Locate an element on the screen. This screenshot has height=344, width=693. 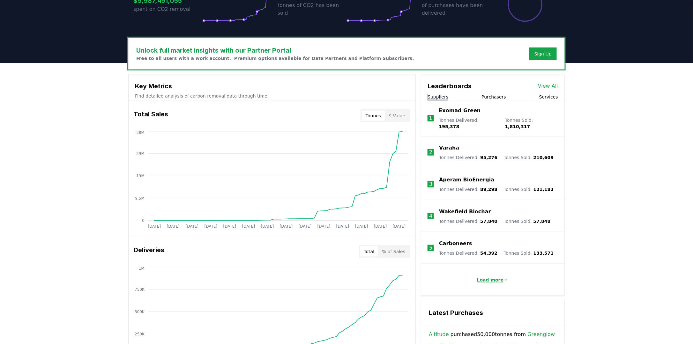
span: 57,848 is located at coordinates (542, 221).